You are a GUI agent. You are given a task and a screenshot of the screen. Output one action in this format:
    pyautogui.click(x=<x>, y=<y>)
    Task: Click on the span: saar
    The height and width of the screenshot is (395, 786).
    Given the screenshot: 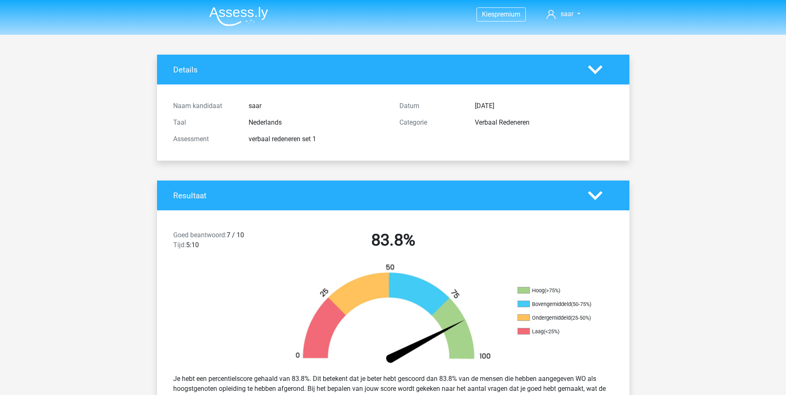 What is the action you would take?
    pyautogui.click(x=567, y=14)
    